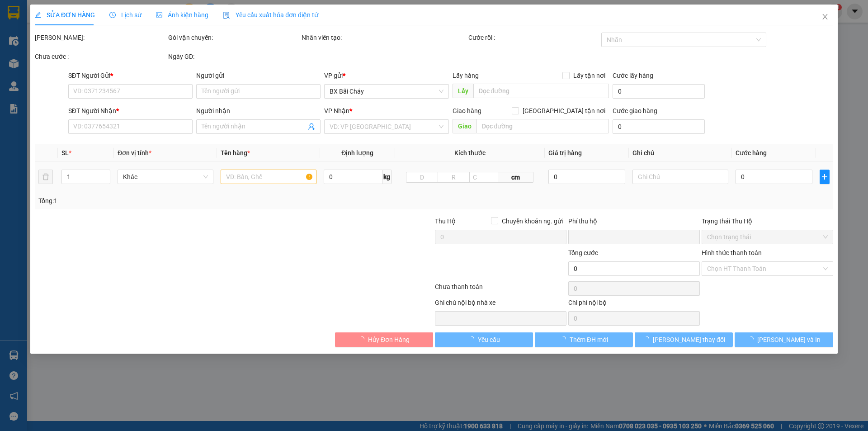  Describe the element at coordinates (445, 221) in the screenshot. I see `span: Thu Hộ` at that location.